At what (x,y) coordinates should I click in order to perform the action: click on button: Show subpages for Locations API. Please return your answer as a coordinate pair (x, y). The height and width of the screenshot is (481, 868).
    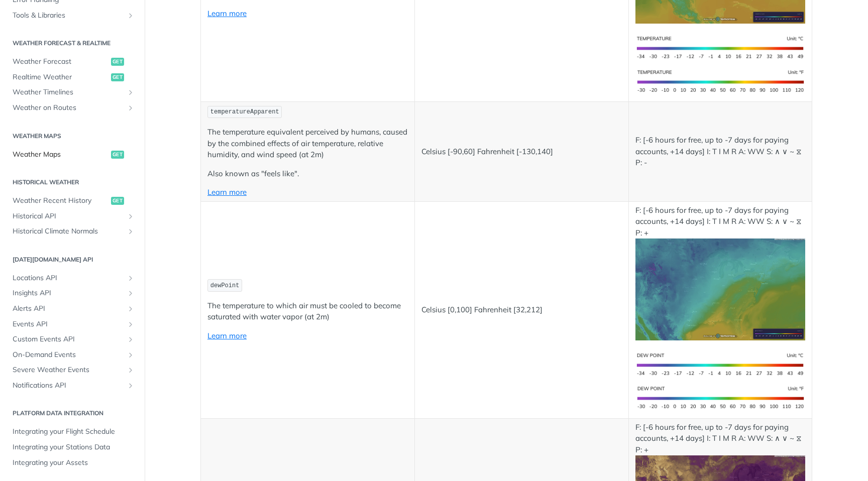
    Looking at the image, I should click on (131, 278).